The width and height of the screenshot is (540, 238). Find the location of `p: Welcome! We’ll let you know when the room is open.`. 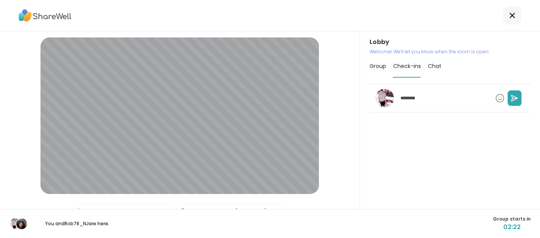

p: Welcome! We’ll let you know when the room is open. is located at coordinates (450, 52).